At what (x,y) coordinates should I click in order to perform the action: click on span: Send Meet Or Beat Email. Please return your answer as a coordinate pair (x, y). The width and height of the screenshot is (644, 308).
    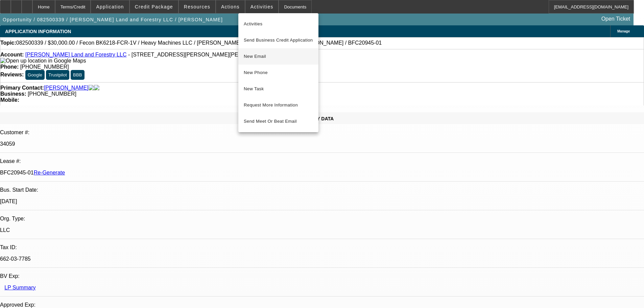
    Looking at the image, I should click on (278, 121).